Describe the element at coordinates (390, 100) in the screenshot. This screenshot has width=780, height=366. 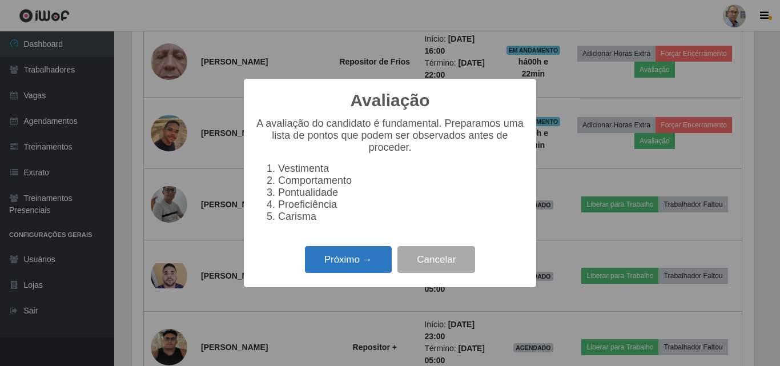
I see `h2: Avaliação` at that location.